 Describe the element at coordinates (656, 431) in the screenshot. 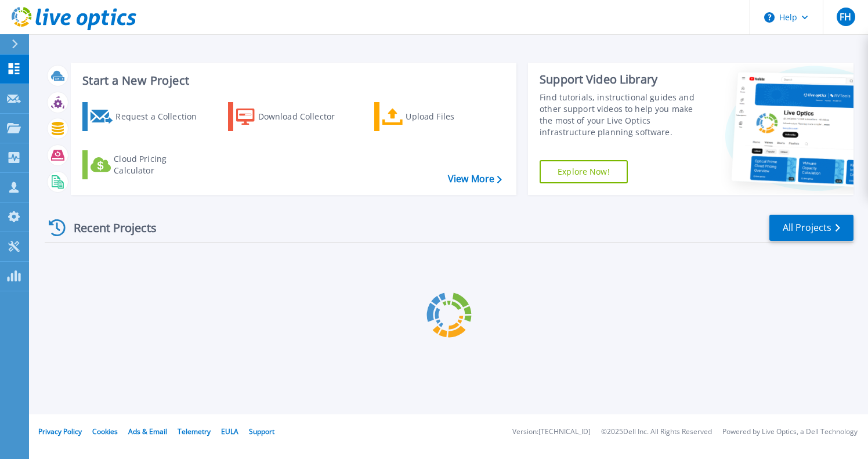

I see `li: © 2025 Dell Inc. All Rights Reserved` at that location.